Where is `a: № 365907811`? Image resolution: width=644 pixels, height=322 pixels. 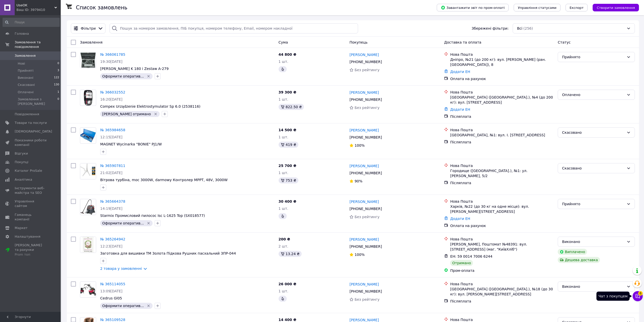
a: № 365907811 is located at coordinates (113, 166).